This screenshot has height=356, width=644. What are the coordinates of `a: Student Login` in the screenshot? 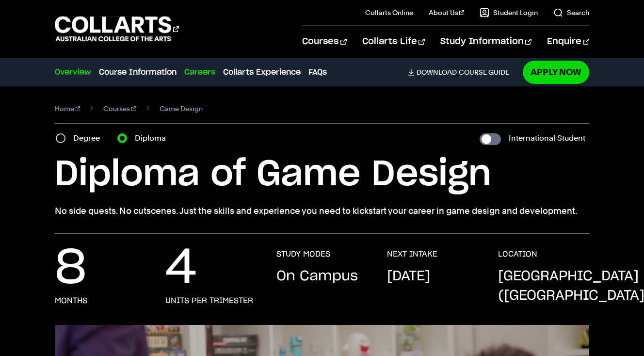 It's located at (509, 13).